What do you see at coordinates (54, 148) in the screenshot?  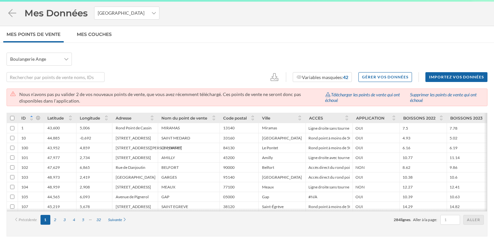 I see `div: 43,952` at bounding box center [54, 148].